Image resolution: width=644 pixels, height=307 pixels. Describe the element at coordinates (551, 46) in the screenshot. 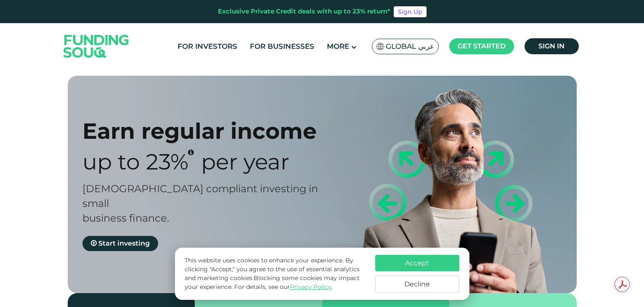

I see `span: Sign in` at that location.